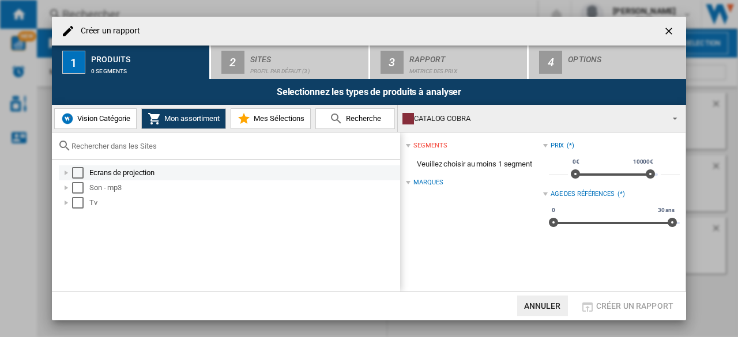 The height and width of the screenshot is (337, 738). Describe the element at coordinates (670, 31) in the screenshot. I see `button: getI18NText('BUTTONS.CLOSE_DIALOG')` at that location.